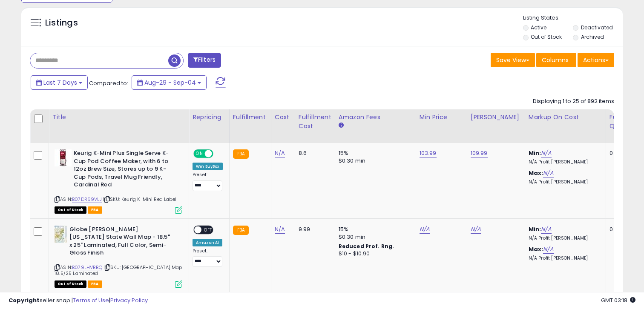 This screenshot has width=644, height=309. What do you see at coordinates (566, 117) in the screenshot?
I see `div: Markup on Cost` at bounding box center [566, 117].